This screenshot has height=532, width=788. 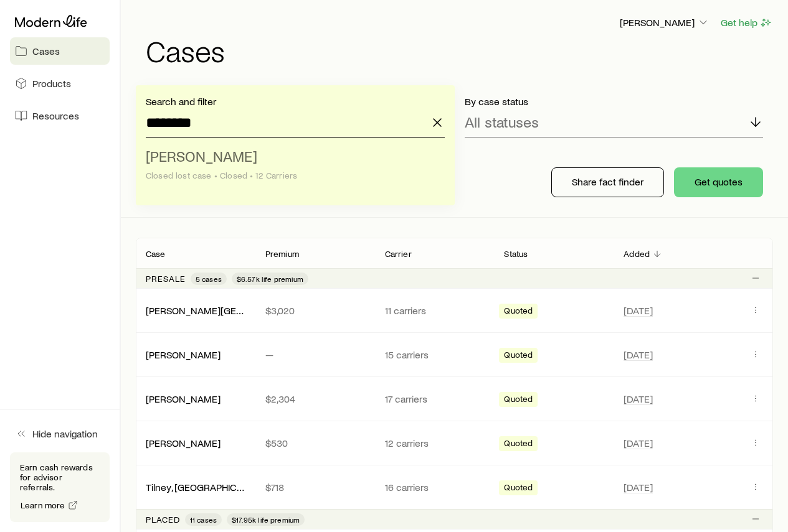 I want to click on p: Presale, so click(x=166, y=279).